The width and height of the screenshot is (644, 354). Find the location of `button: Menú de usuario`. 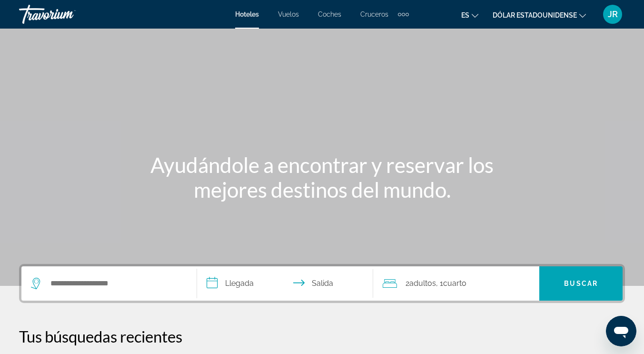

button: Menú de usuario is located at coordinates (613, 14).